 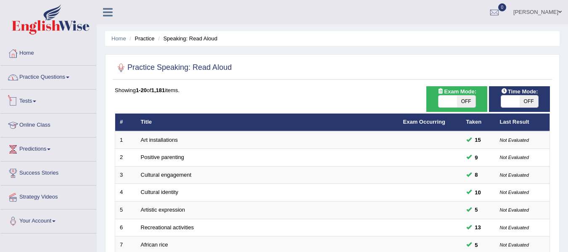 What do you see at coordinates (187, 38) in the screenshot?
I see `li: Speaking: Read Aloud` at bounding box center [187, 38].